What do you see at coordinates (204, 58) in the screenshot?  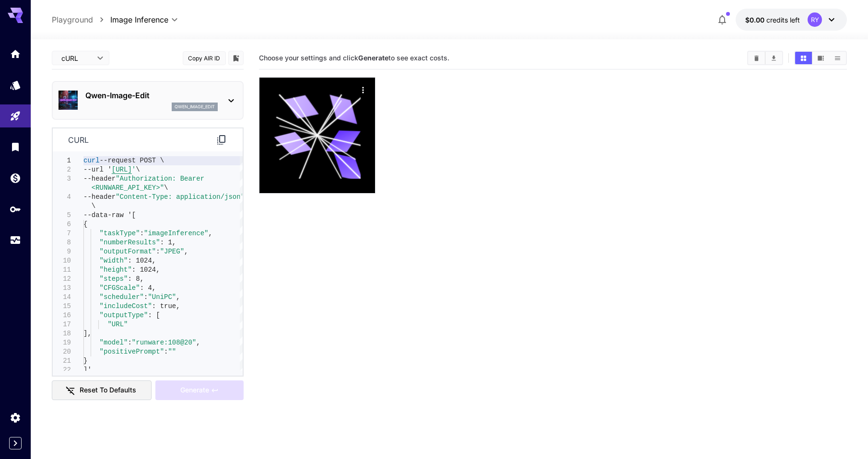 I see `button: Copy AIR ID` at bounding box center [204, 58].